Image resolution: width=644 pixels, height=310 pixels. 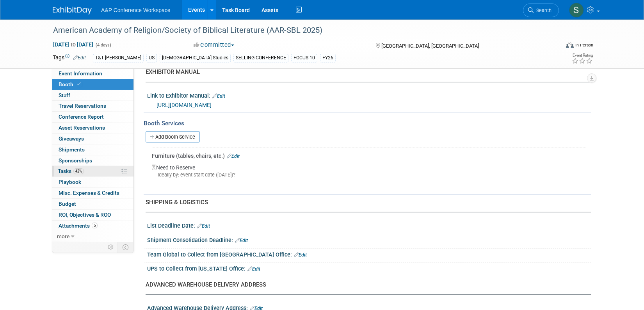 What do you see at coordinates (93, 84) in the screenshot?
I see `a: Booth` at bounding box center [93, 84].